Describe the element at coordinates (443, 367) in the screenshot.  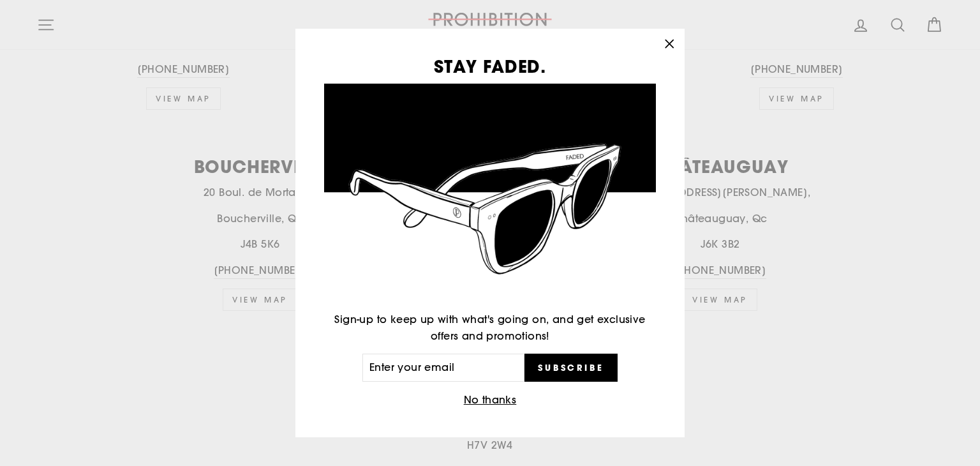
I see `input: Enter your email` at that location.